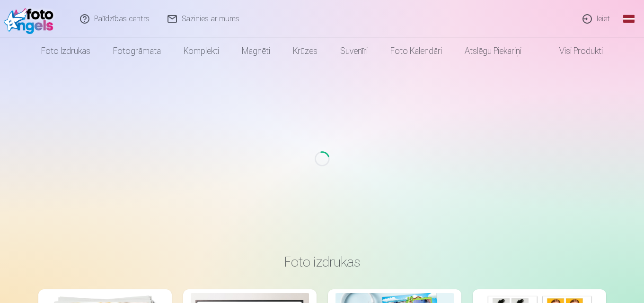  I want to click on a: Fotogrāmata, so click(137, 51).